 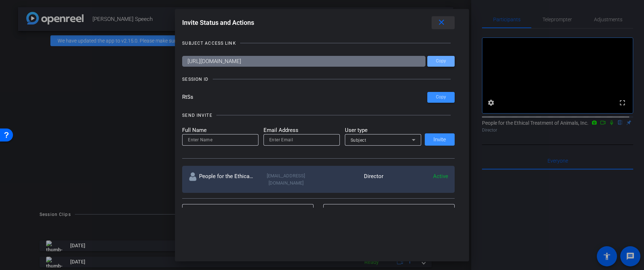 What do you see at coordinates (318, 79) in the screenshot?
I see `openreel-title-line: SESSION ID` at bounding box center [318, 79].